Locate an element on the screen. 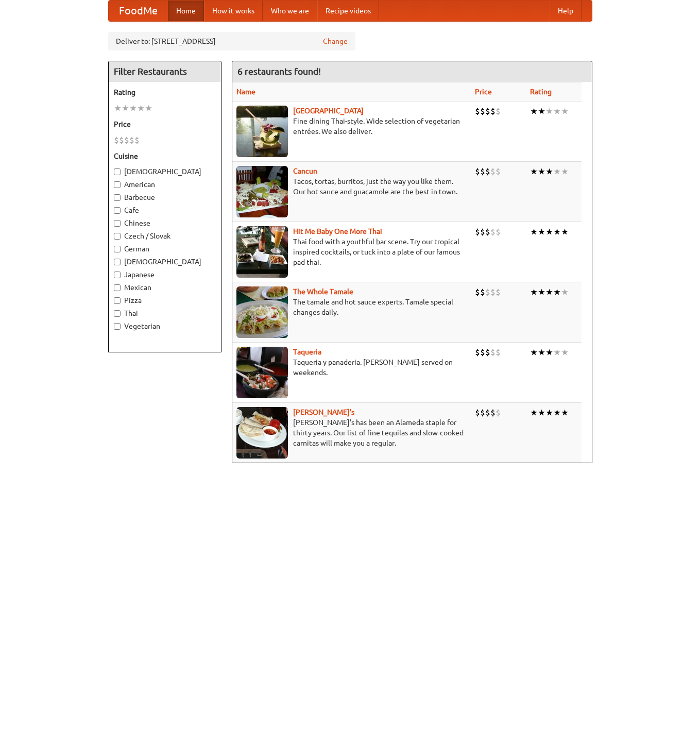 The height and width of the screenshot is (729, 700). img: cancun.jpg is located at coordinates (262, 191).